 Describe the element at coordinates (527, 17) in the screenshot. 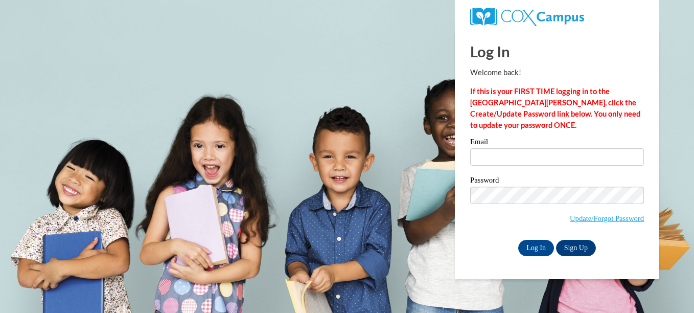

I see `img: COX Campus` at that location.